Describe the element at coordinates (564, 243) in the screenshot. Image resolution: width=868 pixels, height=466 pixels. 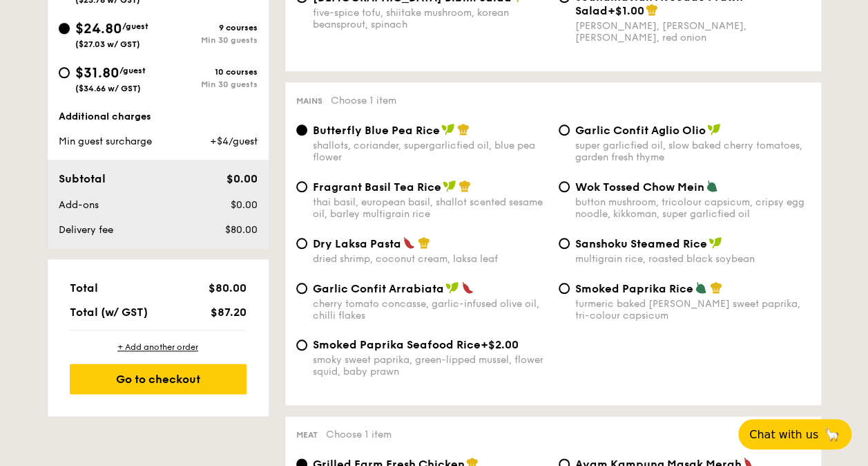
I see `input: Sanshoku Steamed Ricemultigrain rice, roasted black soybean` at that location.